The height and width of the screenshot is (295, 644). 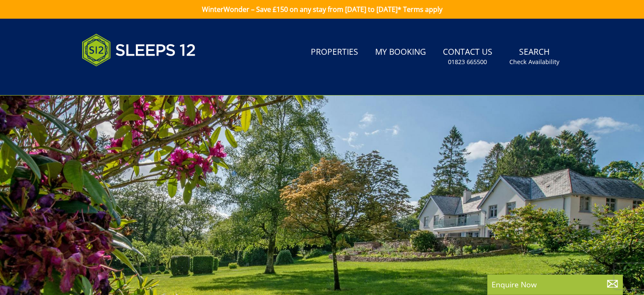 I want to click on small: 01823 665500, so click(x=468, y=62).